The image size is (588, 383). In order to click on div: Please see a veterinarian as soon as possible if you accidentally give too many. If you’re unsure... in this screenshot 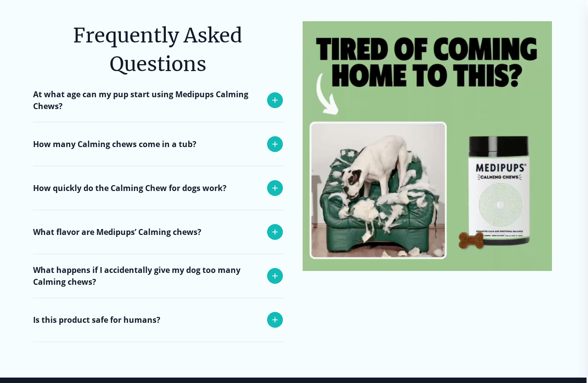, I will do `click(158, 325)`.